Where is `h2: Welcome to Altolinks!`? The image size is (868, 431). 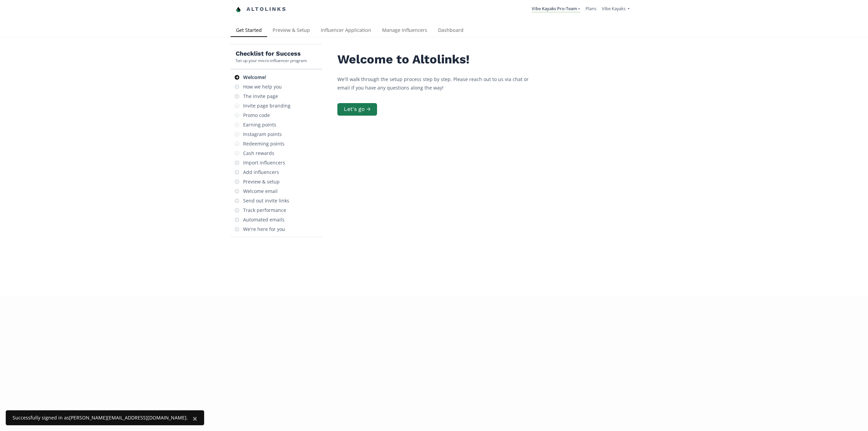 h2: Welcome to Altolinks! is located at coordinates (439, 59).